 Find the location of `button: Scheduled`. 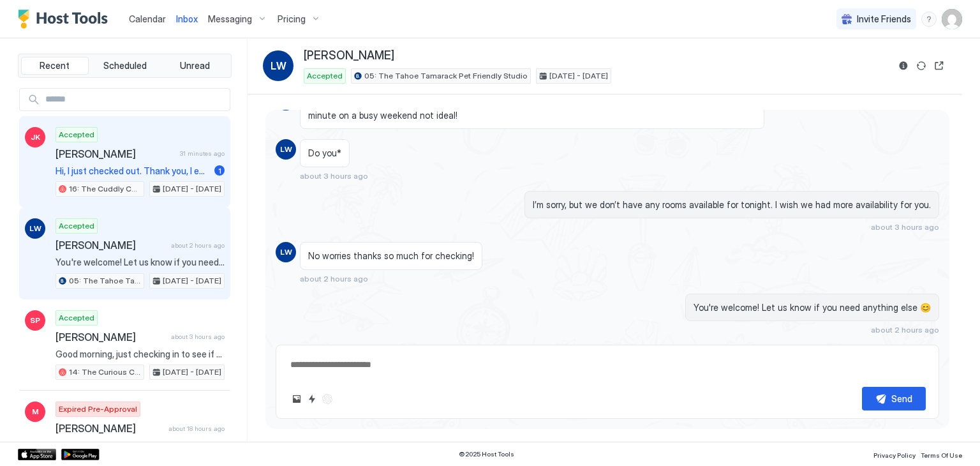

button: Scheduled is located at coordinates (125, 66).